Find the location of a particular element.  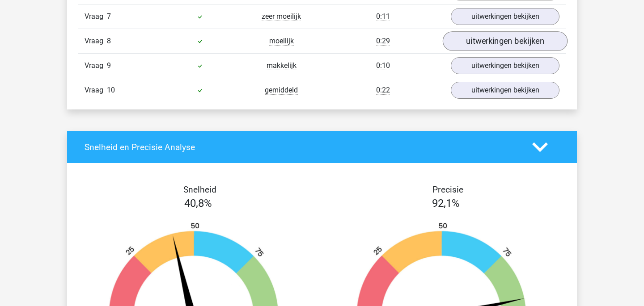

span: 8 is located at coordinates (109, 40).